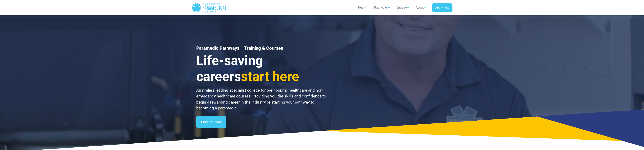 This screenshot has width=644, height=150. I want to click on a: Engage, so click(403, 7).